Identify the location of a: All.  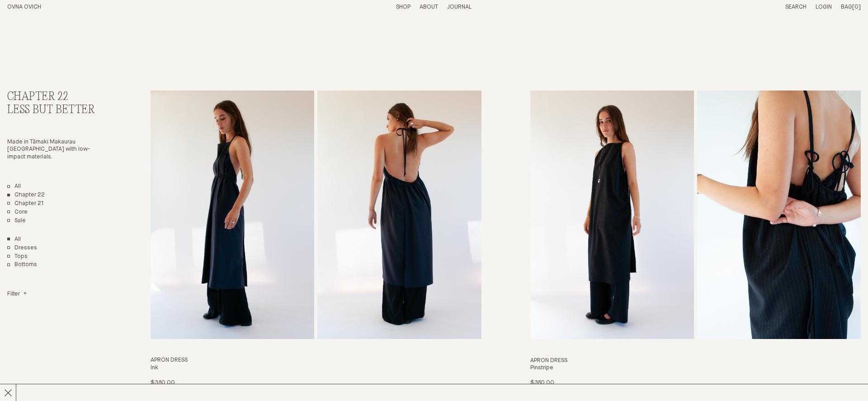
(14, 186).